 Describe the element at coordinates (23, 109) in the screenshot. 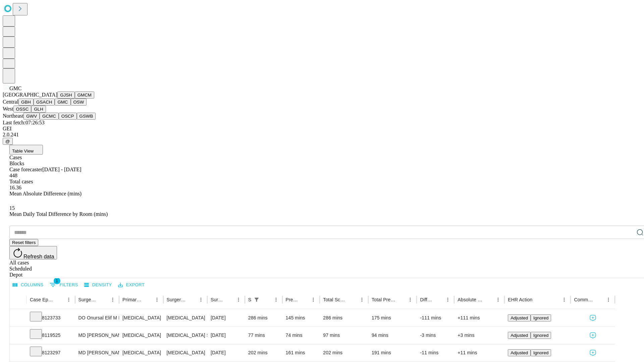

I see `button: OSSC` at that location.